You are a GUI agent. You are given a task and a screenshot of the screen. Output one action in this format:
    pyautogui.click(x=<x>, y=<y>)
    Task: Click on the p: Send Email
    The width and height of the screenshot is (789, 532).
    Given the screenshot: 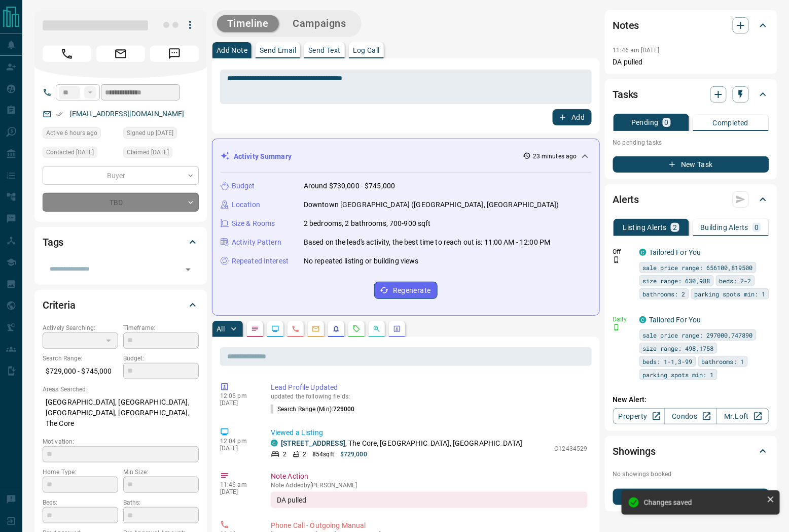 What is the action you would take?
    pyautogui.click(x=278, y=50)
    